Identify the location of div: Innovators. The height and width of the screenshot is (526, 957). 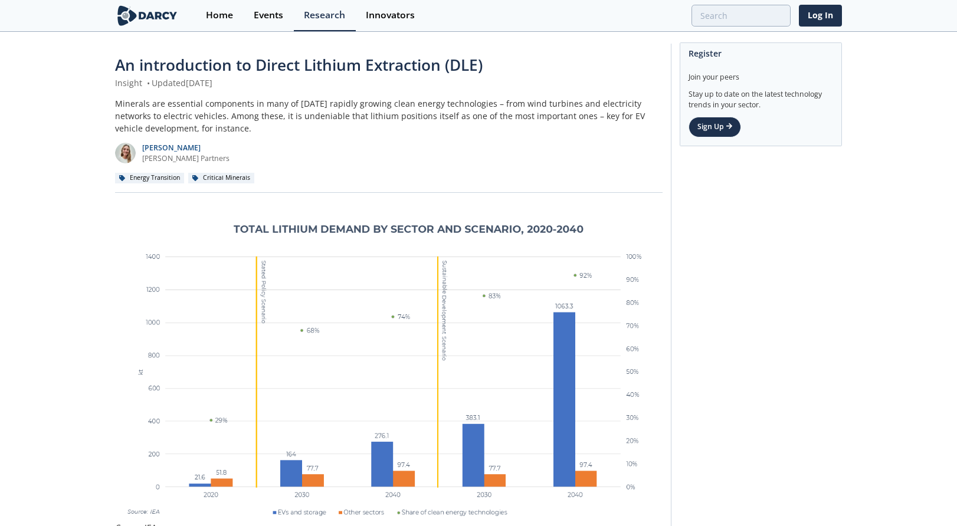
(390, 15).